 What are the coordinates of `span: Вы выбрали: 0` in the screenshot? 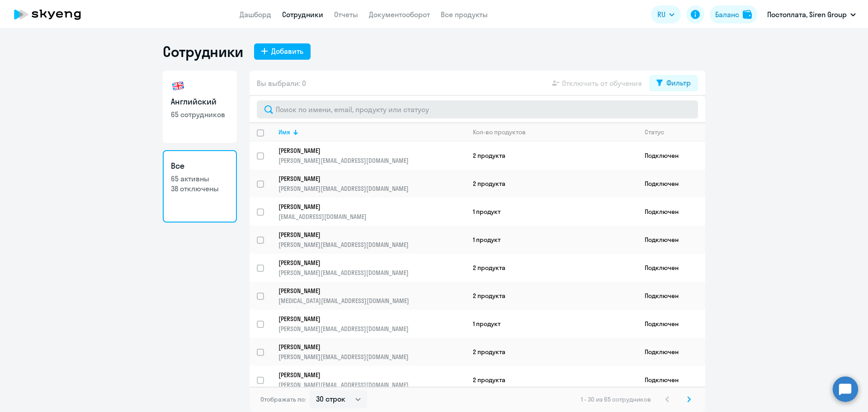 It's located at (281, 83).